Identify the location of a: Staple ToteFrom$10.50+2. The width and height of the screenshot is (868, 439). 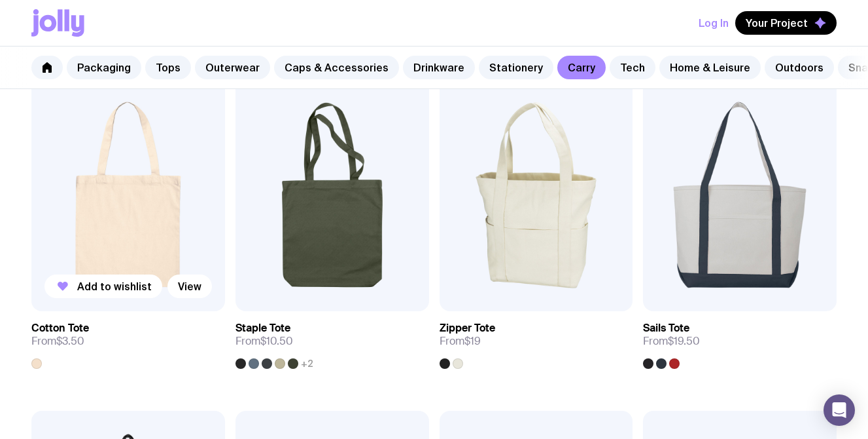
(332, 340).